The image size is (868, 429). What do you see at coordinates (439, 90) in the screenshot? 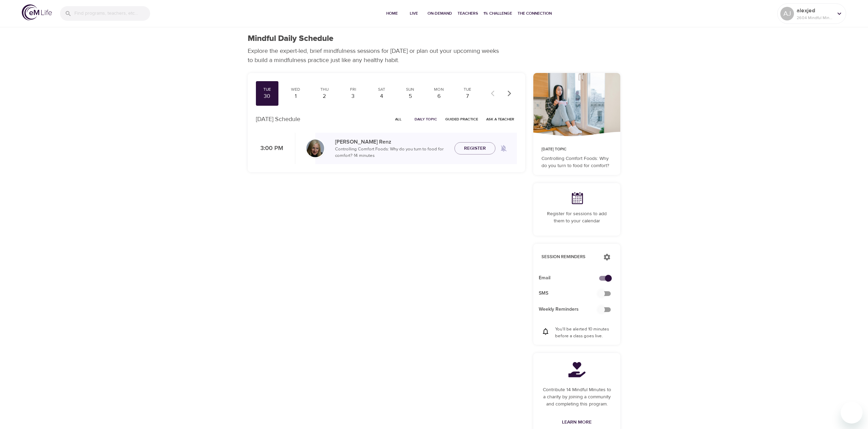
I see `div: Mon` at bounding box center [439, 90].